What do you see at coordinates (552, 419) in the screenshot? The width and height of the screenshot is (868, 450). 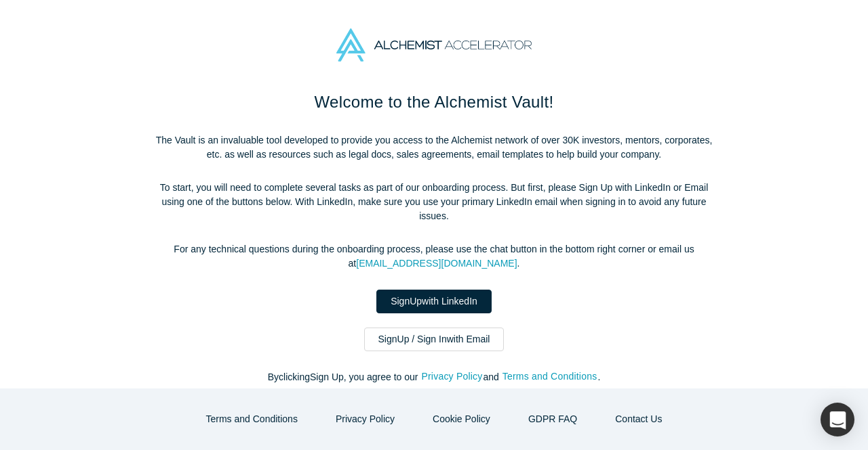 I see `a: GDPR FAQ` at bounding box center [552, 419].